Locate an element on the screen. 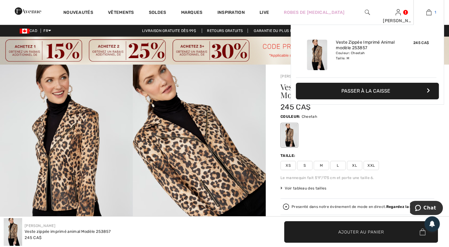 Image resolution: width=449 pixels, height=247 pixels. a: 1 is located at coordinates (429, 12).